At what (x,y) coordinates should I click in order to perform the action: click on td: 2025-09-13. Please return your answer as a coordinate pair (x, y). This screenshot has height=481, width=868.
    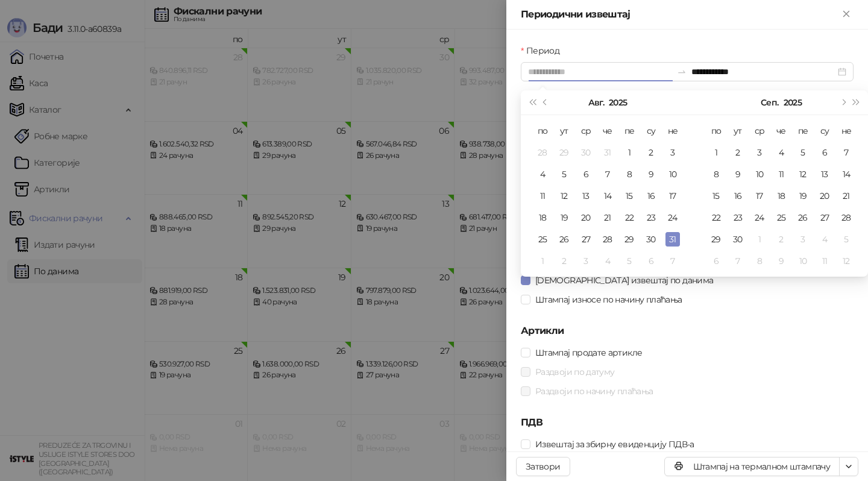
    Looking at the image, I should click on (824, 174).